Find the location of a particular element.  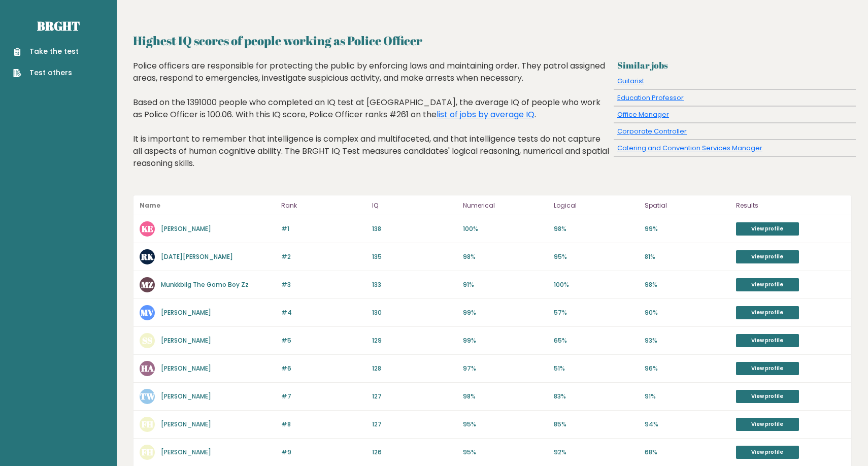

a: Corporate Controller is located at coordinates (652, 131).